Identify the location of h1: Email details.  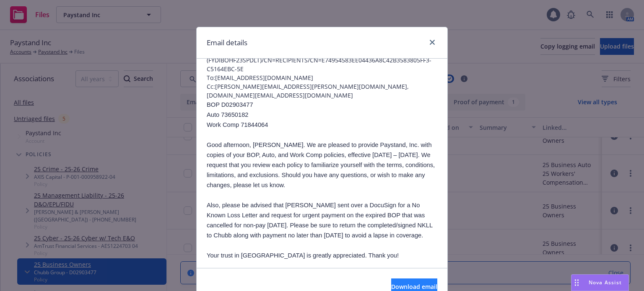
(227, 43).